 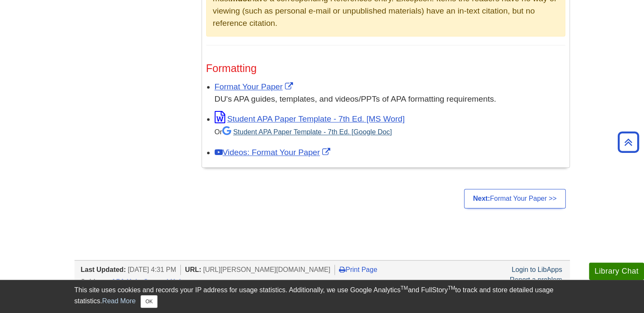 What do you see at coordinates (536, 279) in the screenshot?
I see `a: Report a problem` at bounding box center [536, 279].